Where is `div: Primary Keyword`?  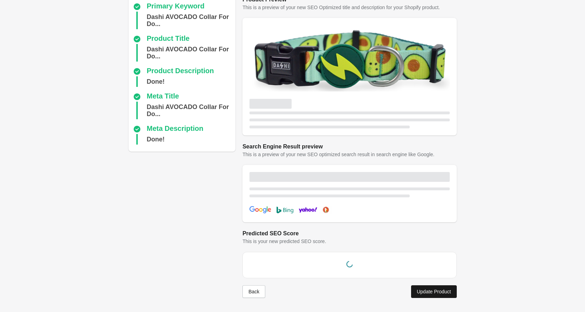 div: Primary Keyword is located at coordinates (176, 7).